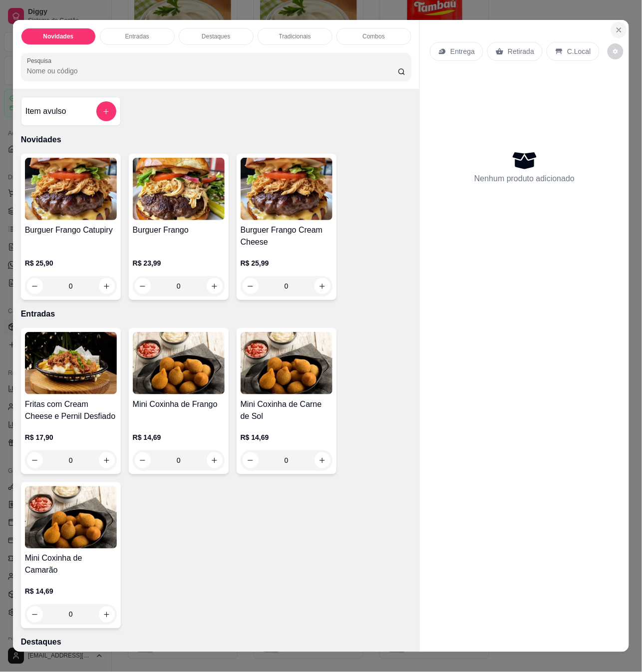  What do you see at coordinates (179, 263) in the screenshot?
I see `p: R$ 23,99` at bounding box center [179, 263].